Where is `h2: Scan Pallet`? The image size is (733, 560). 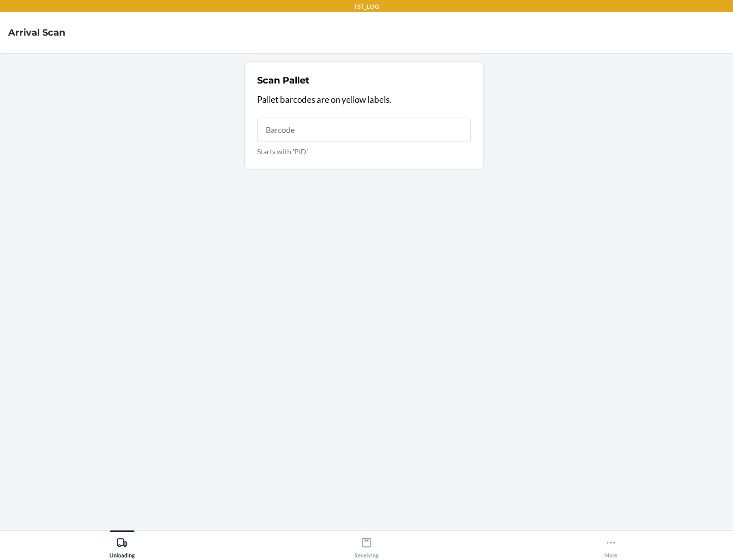
h2: Scan Pallet is located at coordinates (283, 81).